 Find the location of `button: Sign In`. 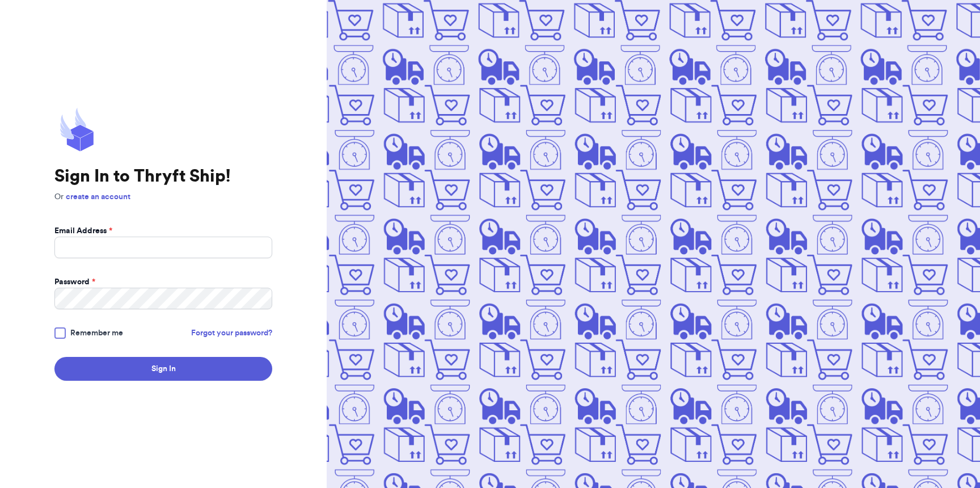

button: Sign In is located at coordinates (163, 369).